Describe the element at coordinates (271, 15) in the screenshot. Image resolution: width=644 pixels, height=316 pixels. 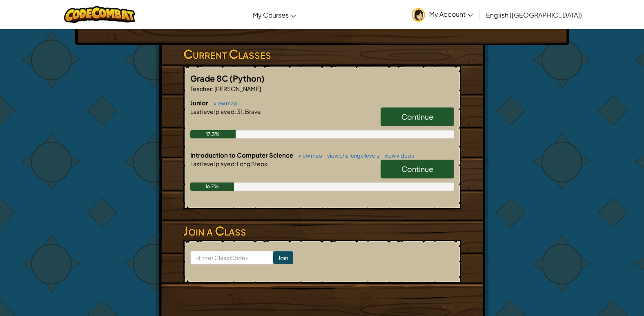
I see `span: My Courses` at that location.